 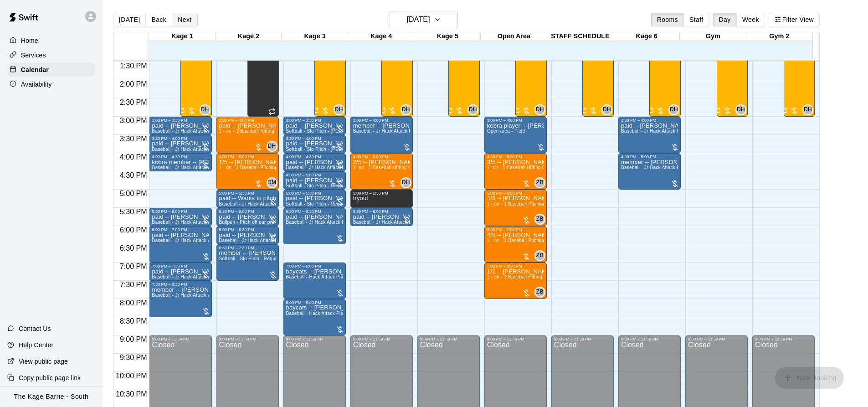 What do you see at coordinates (34, 70) in the screenshot?
I see `p: Calendar` at bounding box center [34, 70].